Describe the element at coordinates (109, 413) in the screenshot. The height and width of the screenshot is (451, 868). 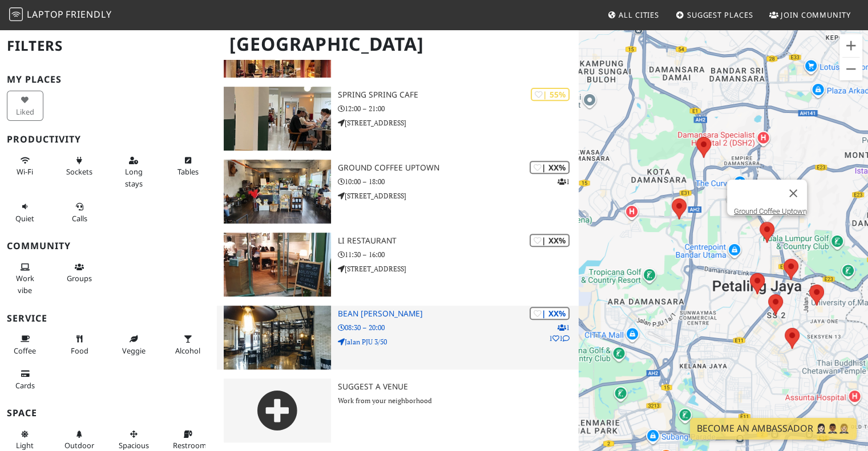
I see `h3: Space` at that location.